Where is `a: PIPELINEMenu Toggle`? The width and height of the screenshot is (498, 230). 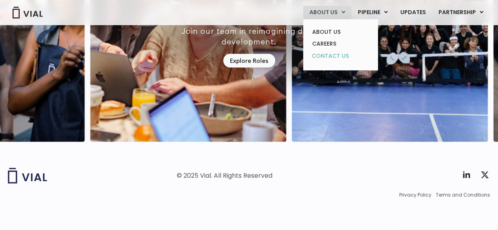
a: PIPELINEMenu Toggle is located at coordinates (372, 13).